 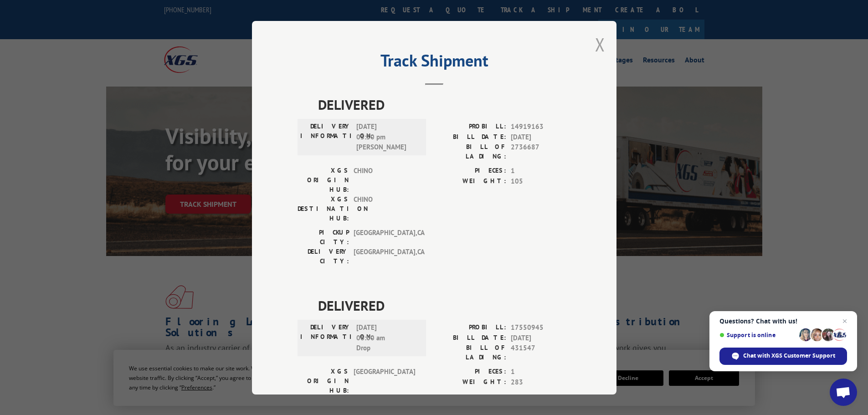 I want to click on span: 283, so click(x=541, y=382).